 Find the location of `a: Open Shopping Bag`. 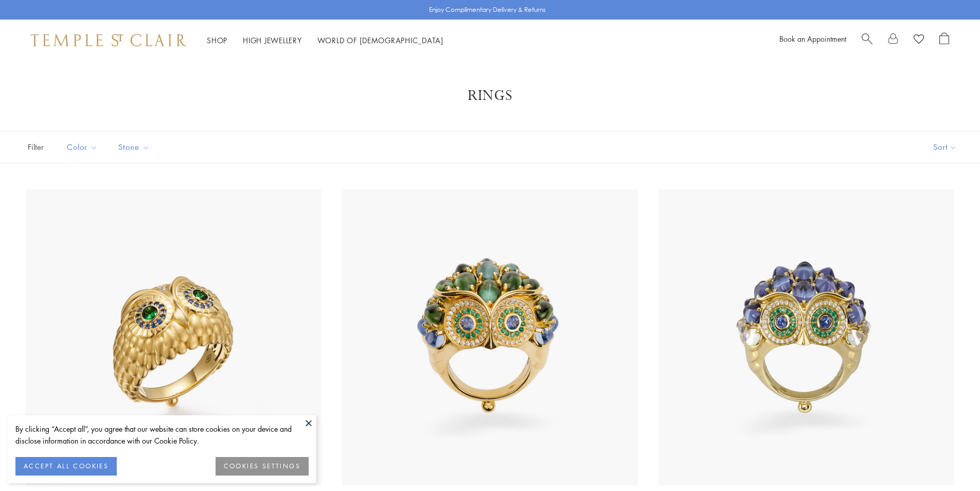

a: Open Shopping Bag is located at coordinates (945, 40).